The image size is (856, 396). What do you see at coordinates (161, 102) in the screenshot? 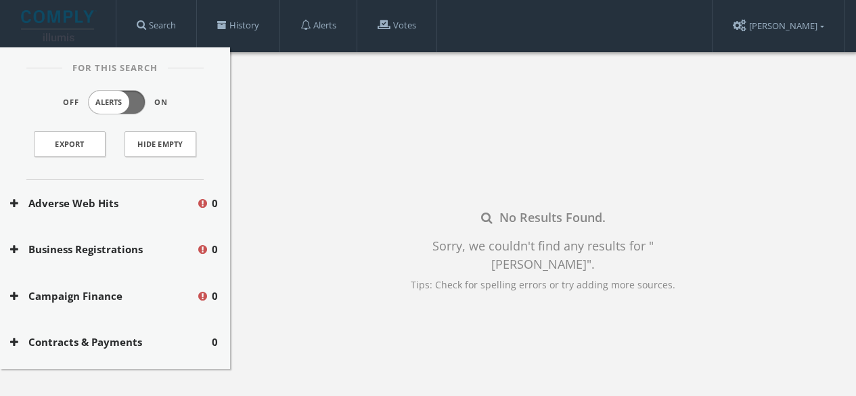
I see `span: On` at bounding box center [161, 102].